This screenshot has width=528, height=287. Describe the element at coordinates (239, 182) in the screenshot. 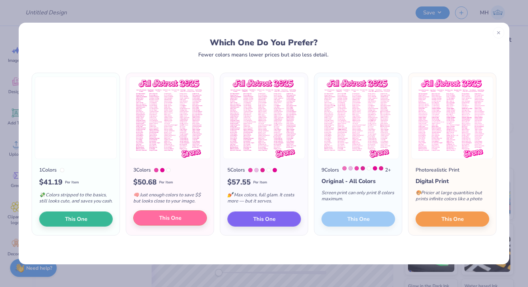

I see `span: $ 57.55` at that location.